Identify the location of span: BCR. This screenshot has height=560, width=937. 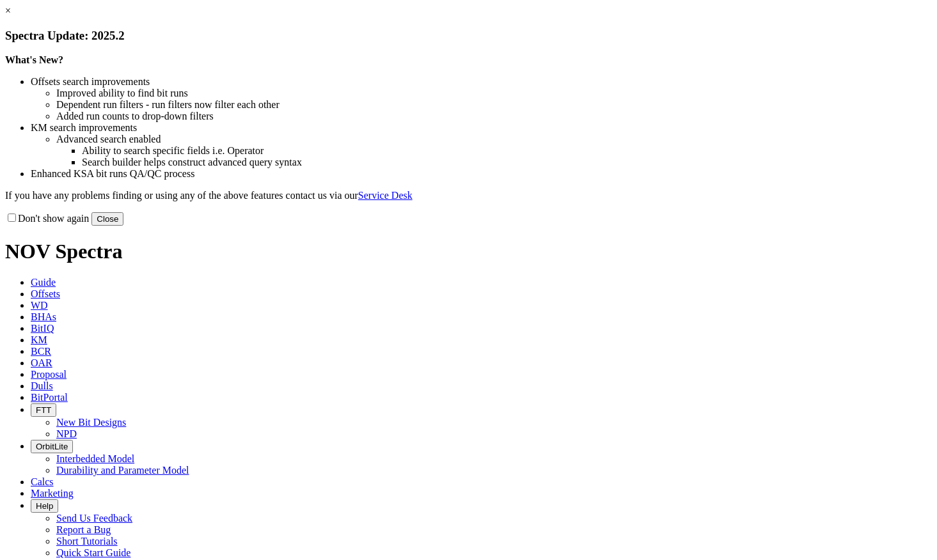
(41, 351).